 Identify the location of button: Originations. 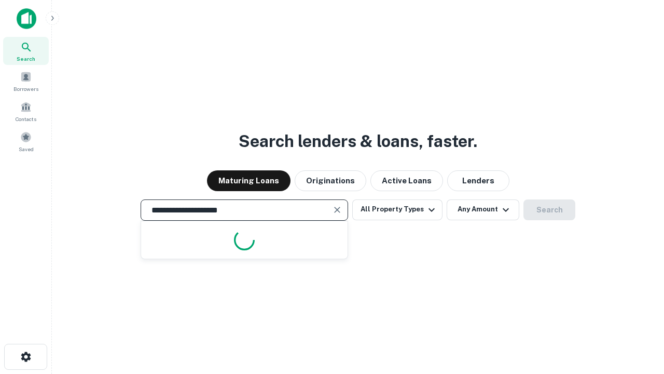
(331, 181).